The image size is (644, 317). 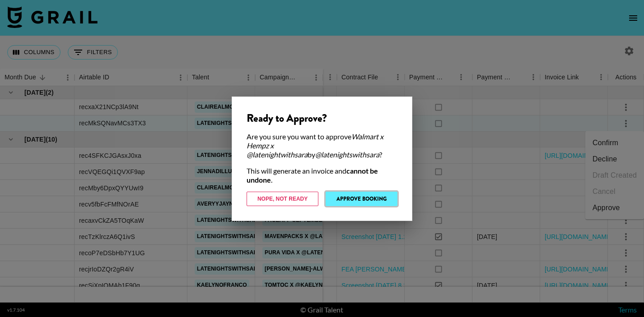 What do you see at coordinates (283, 199) in the screenshot?
I see `button: Nope, Not Ready` at bounding box center [283, 199].